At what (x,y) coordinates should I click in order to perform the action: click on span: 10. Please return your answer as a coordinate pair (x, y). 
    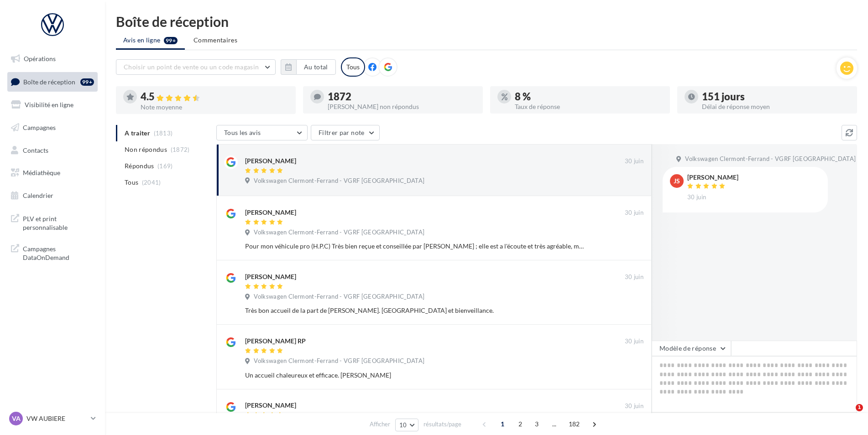
    Looking at the image, I should click on (403, 425).